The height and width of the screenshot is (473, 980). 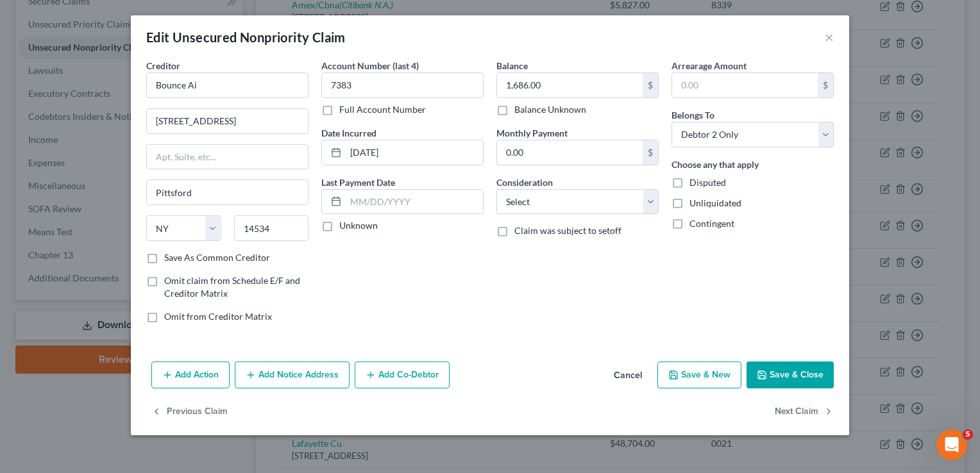 I want to click on span: Disputed, so click(x=707, y=182).